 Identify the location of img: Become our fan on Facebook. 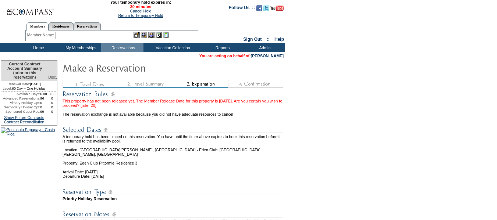
(259, 8).